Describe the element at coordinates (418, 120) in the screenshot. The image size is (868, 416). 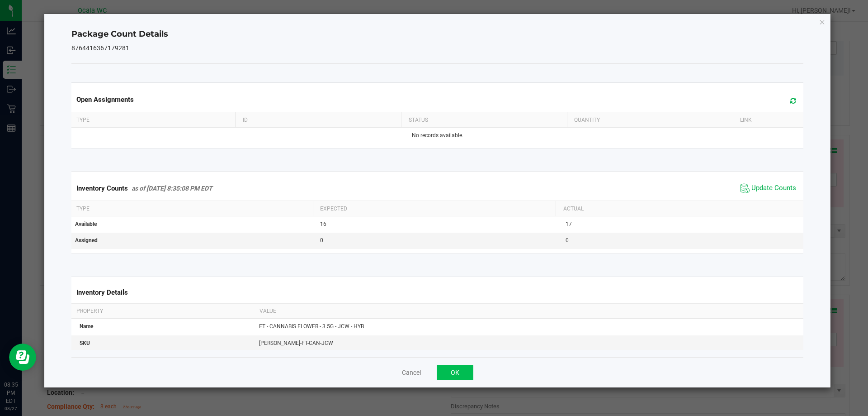
I see `span: Status` at that location.